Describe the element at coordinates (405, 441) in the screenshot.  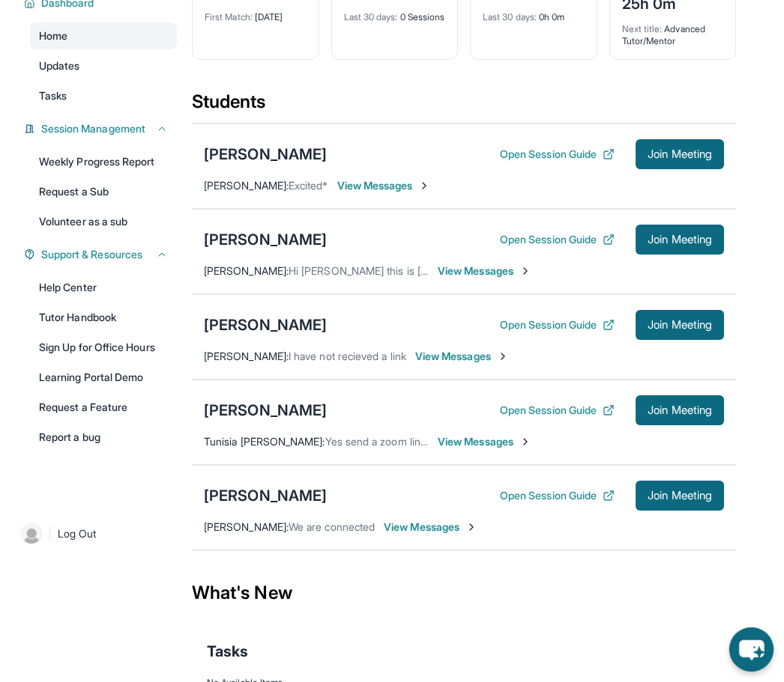
I see `span: Yes send a zoom link? FaceTime?` at that location.